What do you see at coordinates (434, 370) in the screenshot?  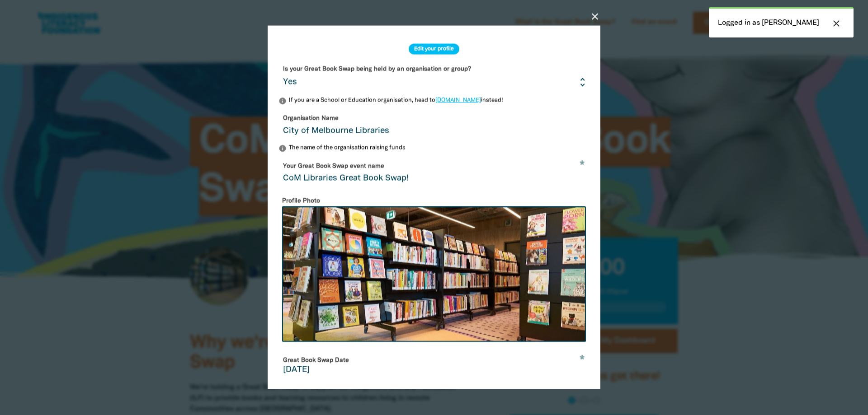 I see `input: Great Book Swap Date DD/MM/YYYY` at bounding box center [434, 370].